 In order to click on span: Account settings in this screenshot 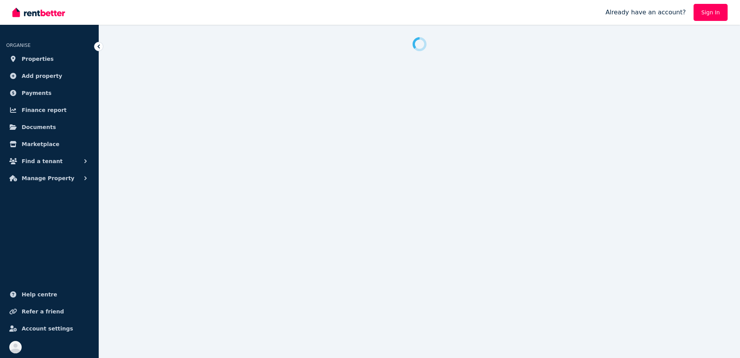, I will do `click(47, 328)`.